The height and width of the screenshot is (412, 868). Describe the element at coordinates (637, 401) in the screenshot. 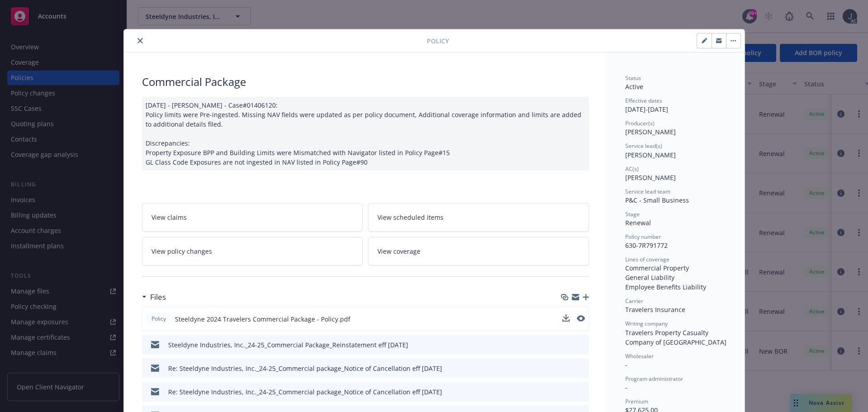

I see `span: Premium` at that location.